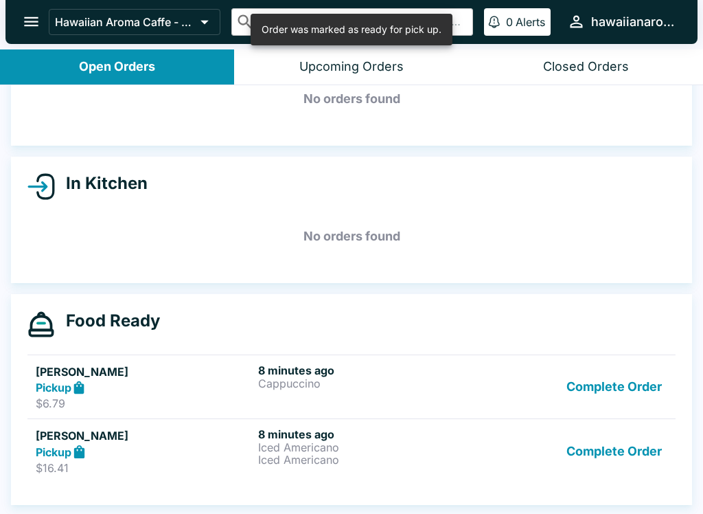  What do you see at coordinates (107, 321) in the screenshot?
I see `h4: Food Ready` at bounding box center [107, 321].